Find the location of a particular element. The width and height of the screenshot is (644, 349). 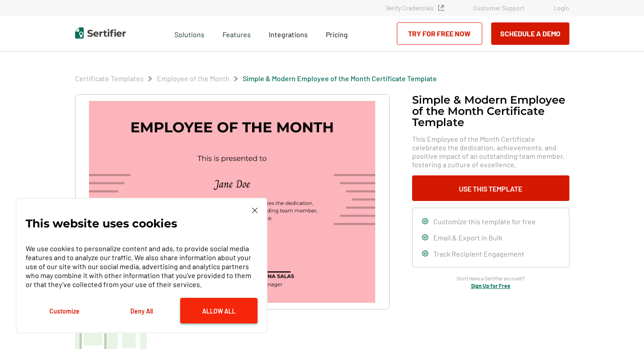

a: Employee of the Month is located at coordinates (193, 78).